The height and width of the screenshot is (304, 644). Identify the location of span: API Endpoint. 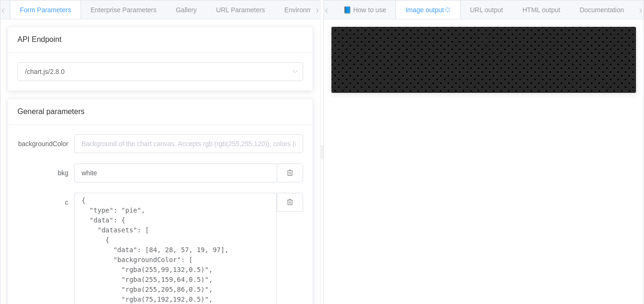
(39, 39).